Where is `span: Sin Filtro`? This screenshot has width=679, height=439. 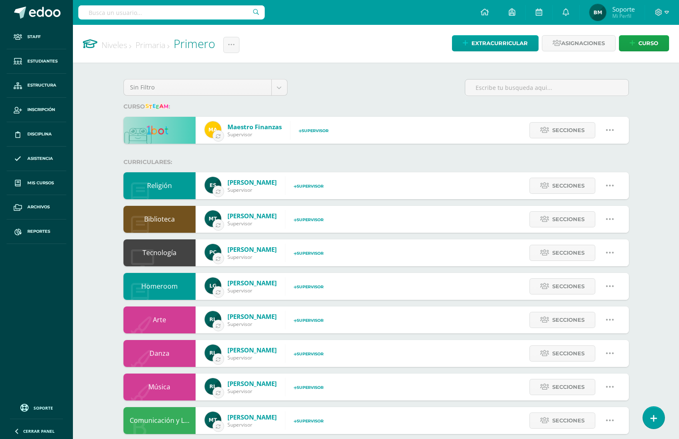
span: Sin Filtro is located at coordinates (198, 87).